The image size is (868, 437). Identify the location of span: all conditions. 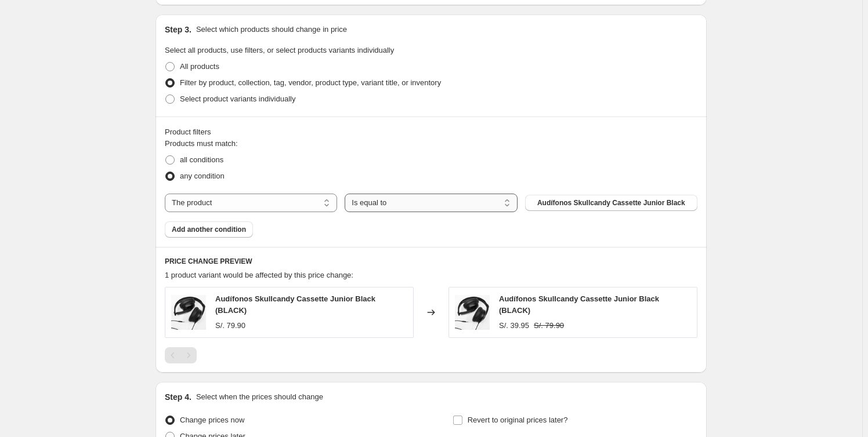
(201, 159).